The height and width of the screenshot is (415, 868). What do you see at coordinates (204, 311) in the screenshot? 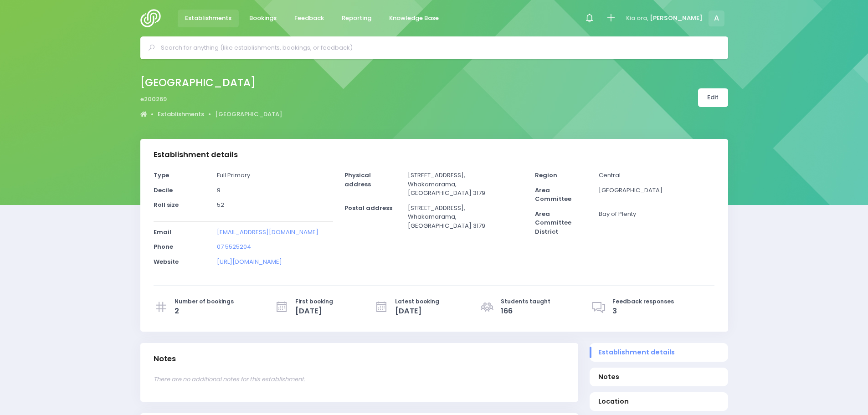
I see `span: 2` at bounding box center [204, 311].